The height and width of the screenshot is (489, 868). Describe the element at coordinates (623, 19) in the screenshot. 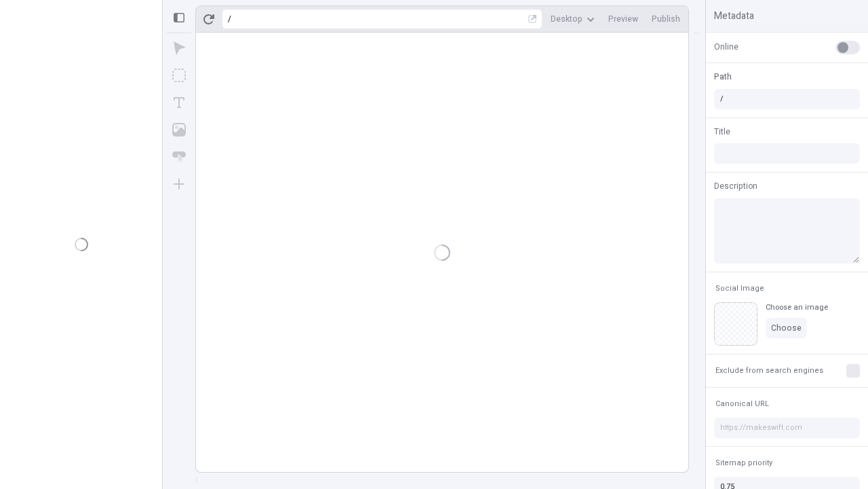

I see `button: Preview` at that location.